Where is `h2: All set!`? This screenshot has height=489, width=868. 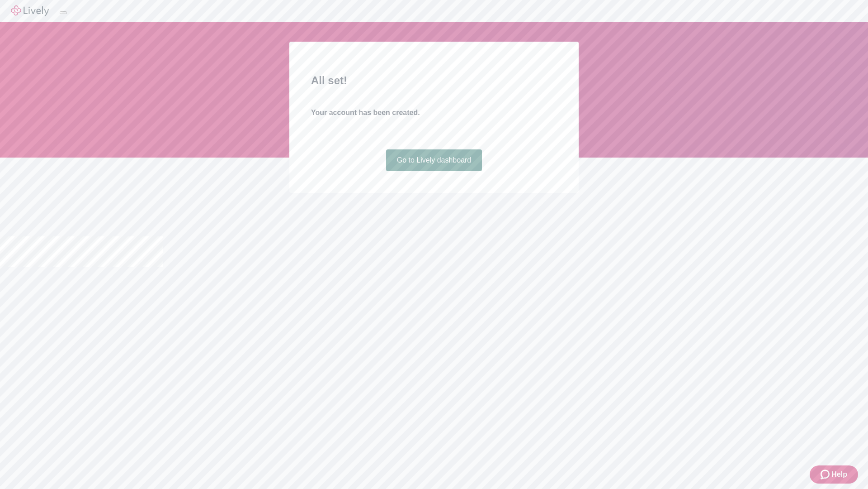 h2: All set! is located at coordinates (434, 81).